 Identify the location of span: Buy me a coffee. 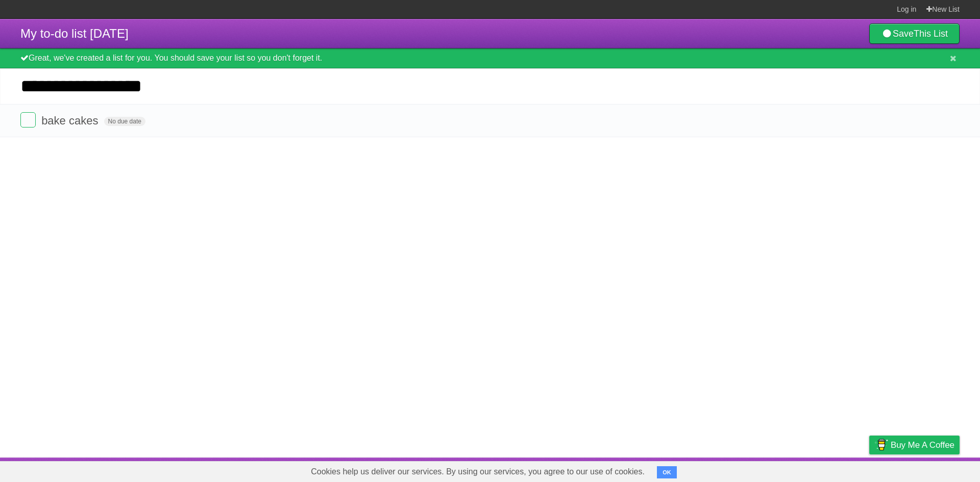
(923, 445).